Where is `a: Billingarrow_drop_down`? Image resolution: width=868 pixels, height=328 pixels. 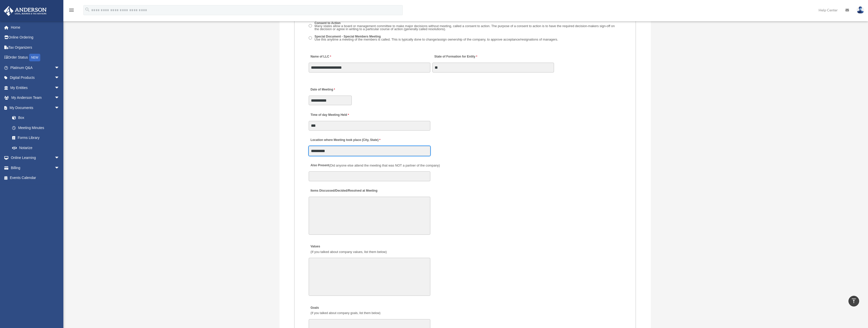
a: Billingarrow_drop_down is located at coordinates (35, 167).